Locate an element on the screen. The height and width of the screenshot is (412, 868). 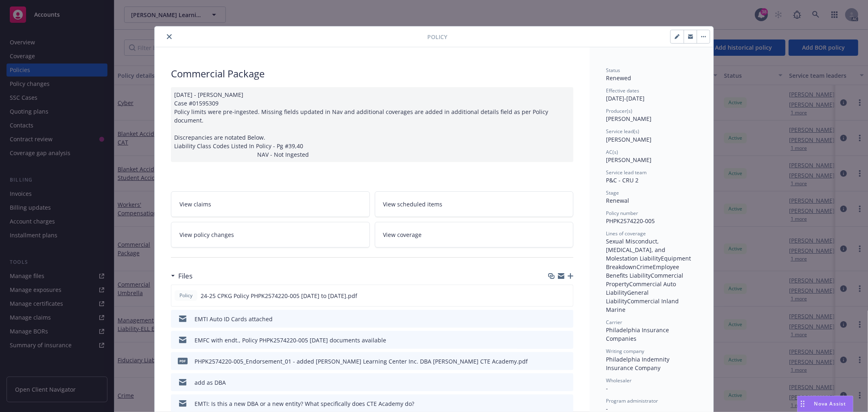
span: Status is located at coordinates (612, 70).